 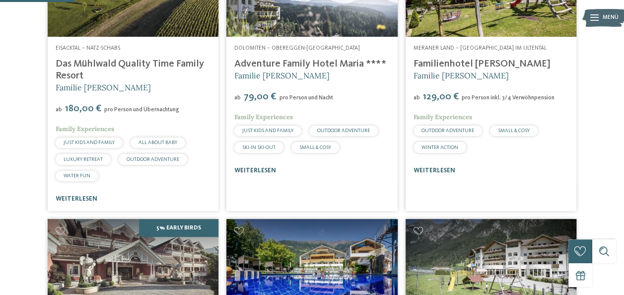 What do you see at coordinates (306, 98) in the screenshot?
I see `span: pro Person und Nacht` at bounding box center [306, 98].